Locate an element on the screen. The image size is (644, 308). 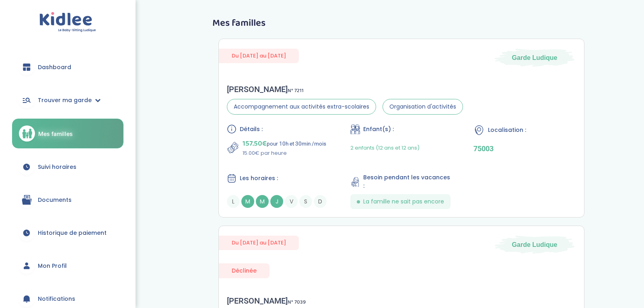
p: 75003 is located at coordinates (524, 148).